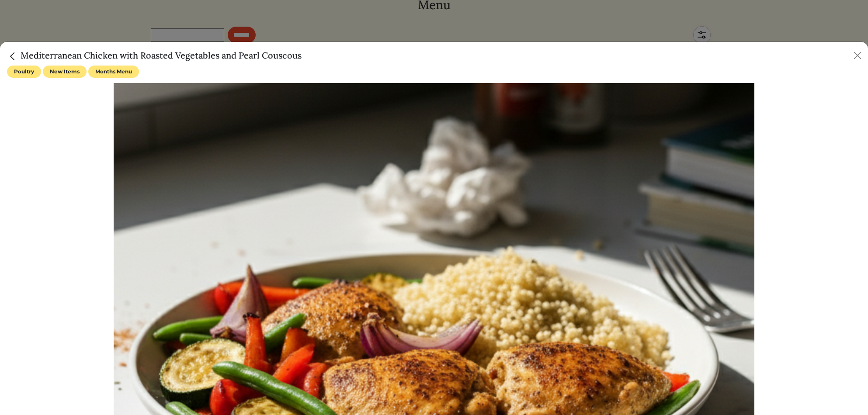  I want to click on button: Close, so click(857, 55).